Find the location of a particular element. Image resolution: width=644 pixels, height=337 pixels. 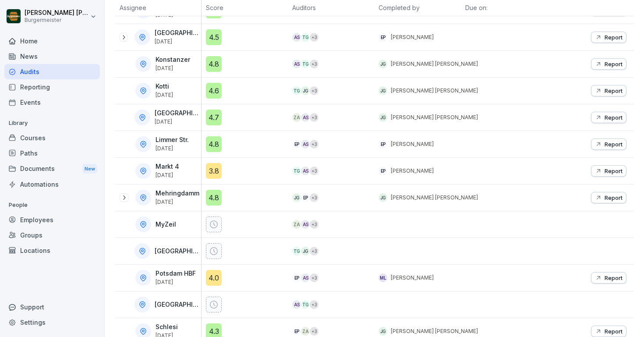

div: 4.7 is located at coordinates (214, 117).